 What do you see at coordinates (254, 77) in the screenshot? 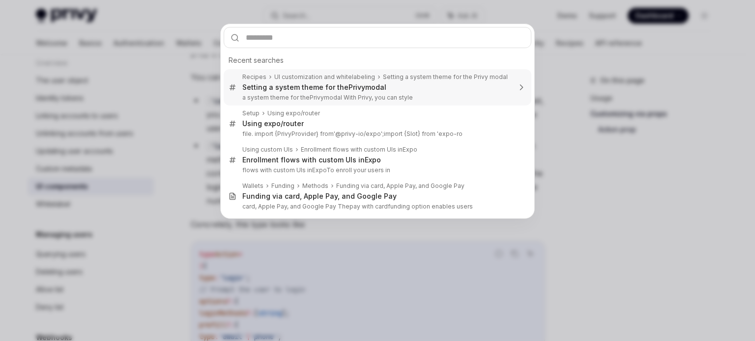
I see `div: Recipes` at bounding box center [254, 77].